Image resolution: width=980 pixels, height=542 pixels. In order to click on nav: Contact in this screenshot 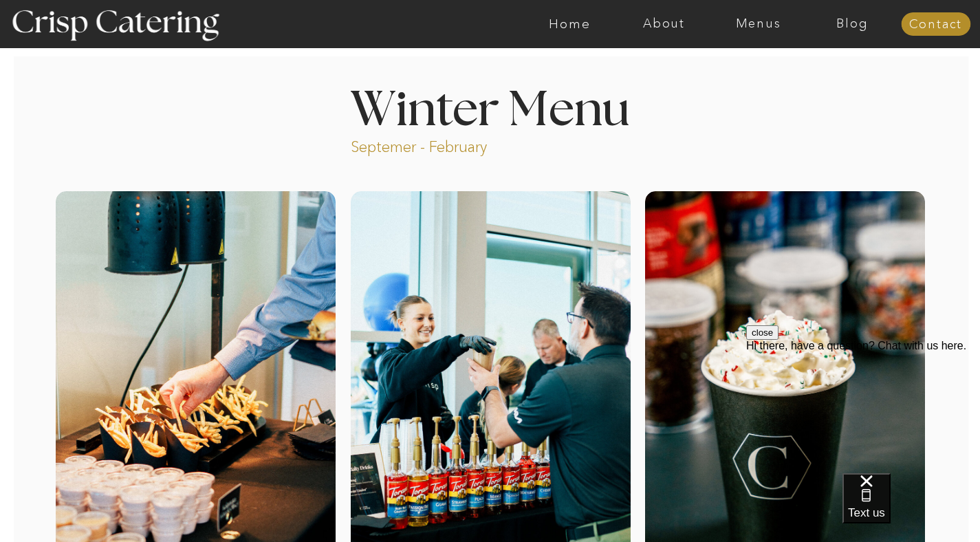, I will do `click(936, 25)`.